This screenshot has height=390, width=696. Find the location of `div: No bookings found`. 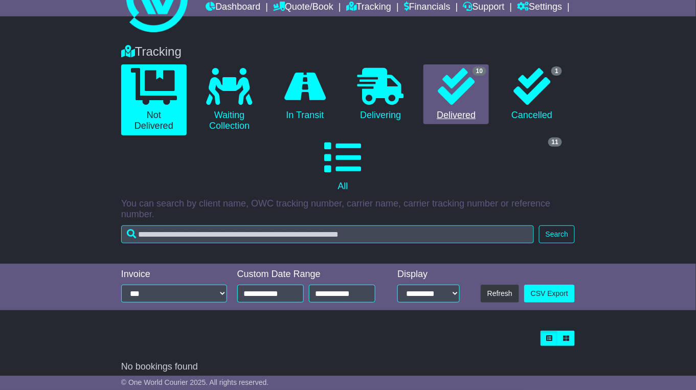

div: No bookings found is located at coordinates (348, 367).